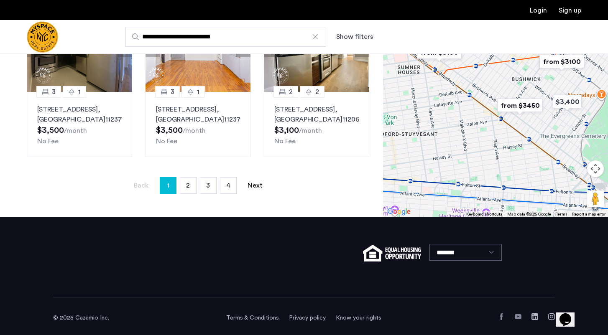 Image resolution: width=608 pixels, height=335 pixels. I want to click on nav: Pagination, so click(198, 186).